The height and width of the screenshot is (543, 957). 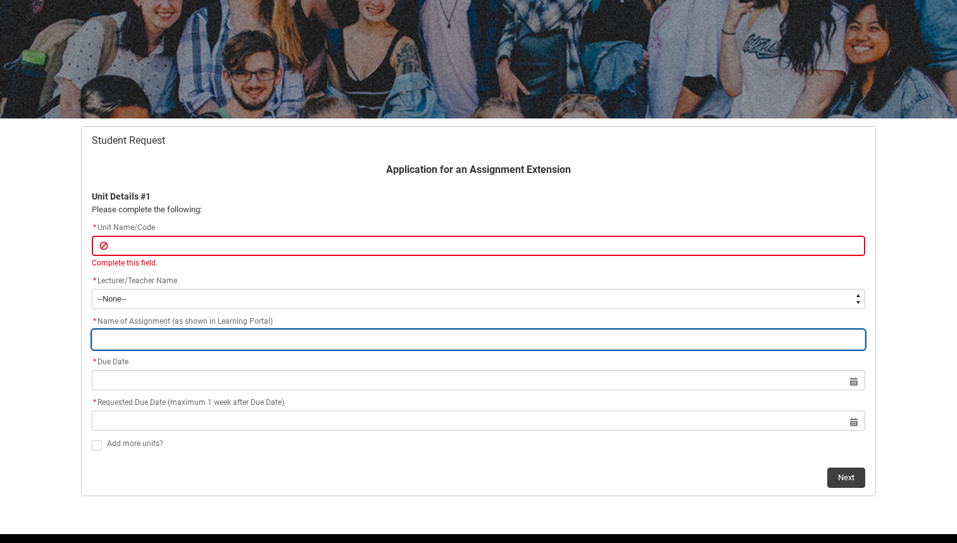 What do you see at coordinates (121, 196) in the screenshot?
I see `b: Unit Details #1` at bounding box center [121, 196].